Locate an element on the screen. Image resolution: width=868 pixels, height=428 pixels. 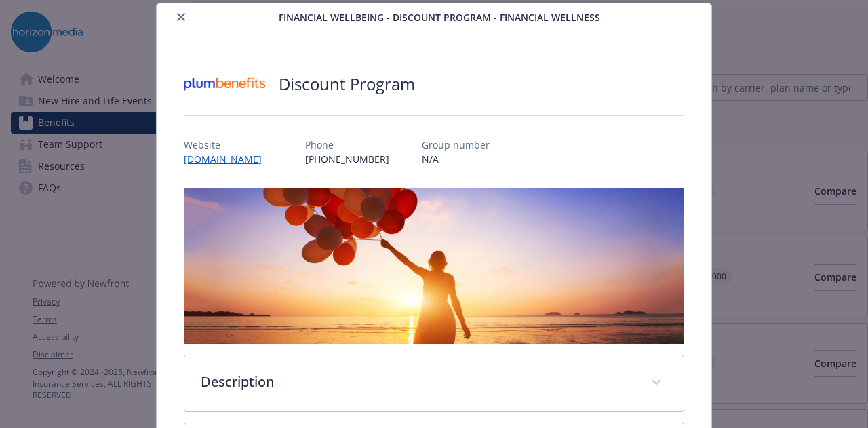
img: banner is located at coordinates (433, 266).